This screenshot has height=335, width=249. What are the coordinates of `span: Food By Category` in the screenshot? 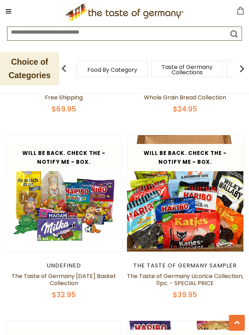 It's located at (112, 70).